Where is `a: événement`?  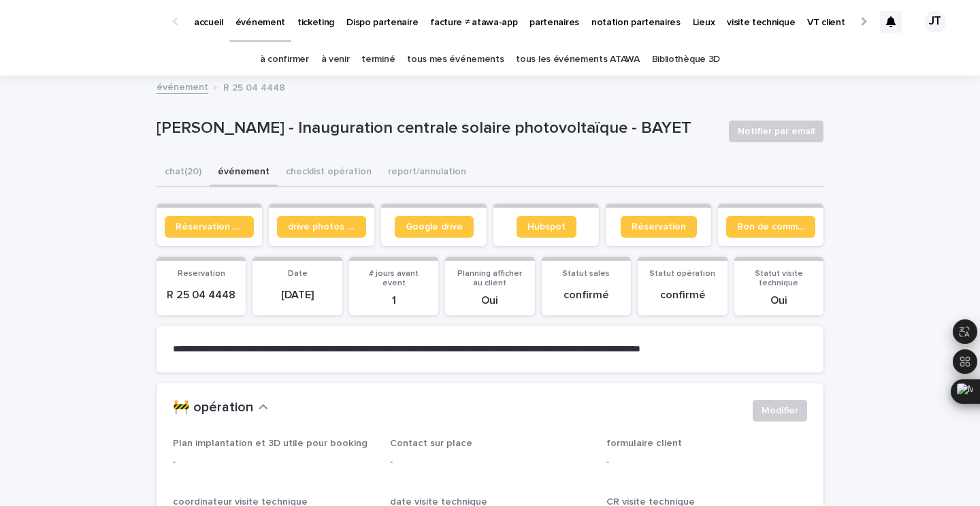
a: événement is located at coordinates (183, 86).